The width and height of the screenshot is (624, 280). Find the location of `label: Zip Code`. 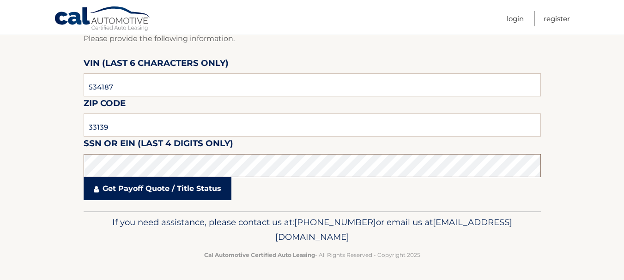

label: Zip Code is located at coordinates (104, 105).